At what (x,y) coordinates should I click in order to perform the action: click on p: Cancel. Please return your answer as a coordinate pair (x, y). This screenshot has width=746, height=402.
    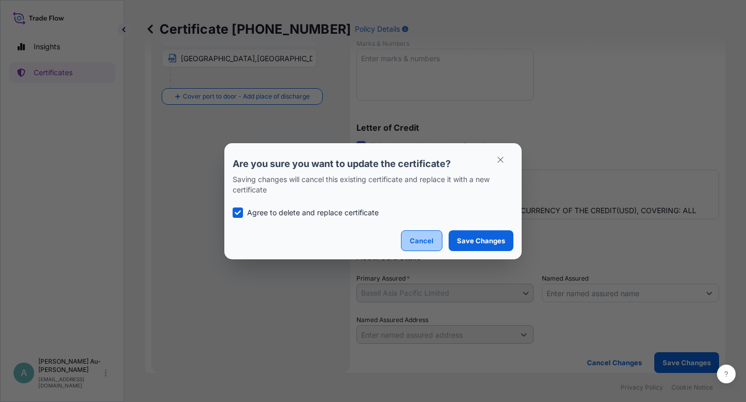
    Looking at the image, I should click on (422, 240).